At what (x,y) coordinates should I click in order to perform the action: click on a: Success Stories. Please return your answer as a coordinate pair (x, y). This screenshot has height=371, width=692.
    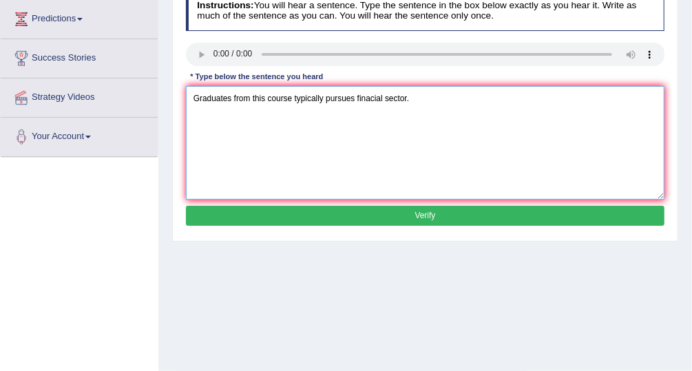
    Looking at the image, I should click on (79, 56).